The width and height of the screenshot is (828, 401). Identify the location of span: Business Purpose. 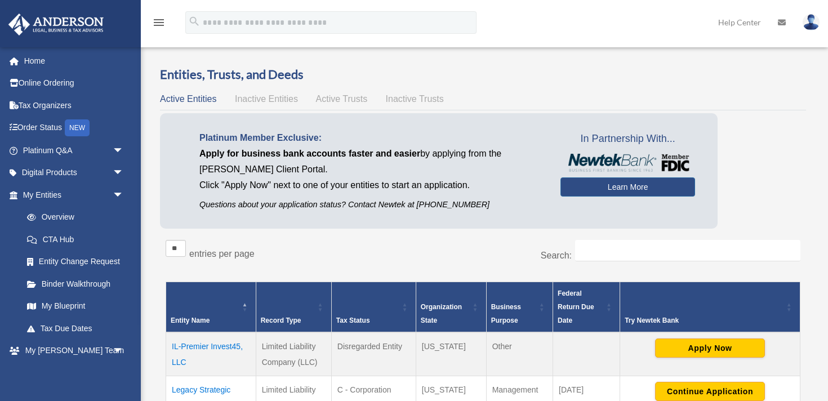
(506, 314).